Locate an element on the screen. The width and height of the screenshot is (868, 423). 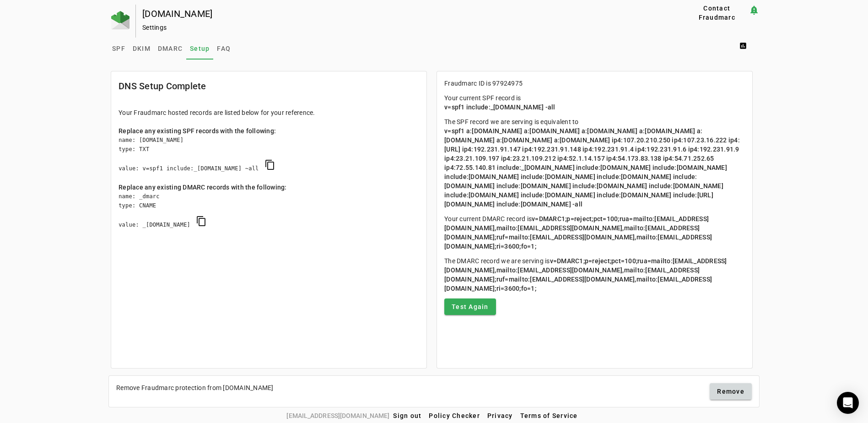
div: Settings is located at coordinates (399, 28).